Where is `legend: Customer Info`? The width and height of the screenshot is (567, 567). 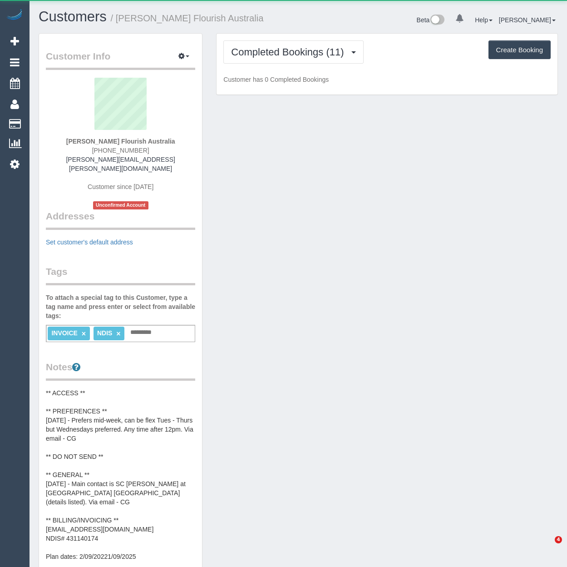 legend: Customer Info is located at coordinates (120, 59).